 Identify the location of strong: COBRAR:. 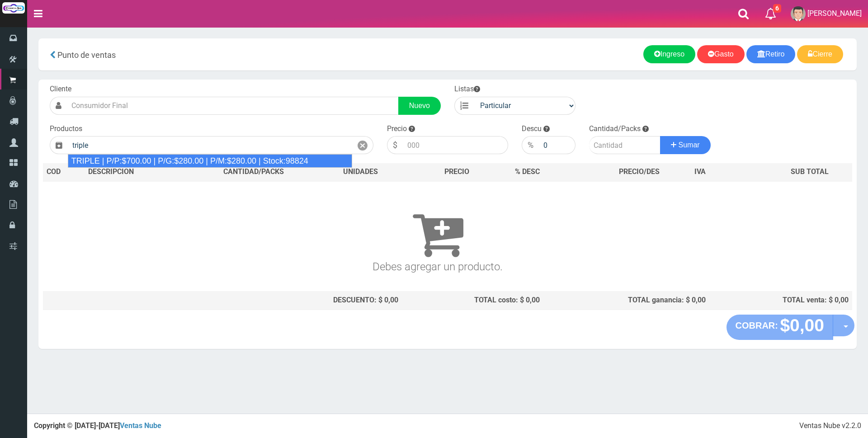
(757, 326).